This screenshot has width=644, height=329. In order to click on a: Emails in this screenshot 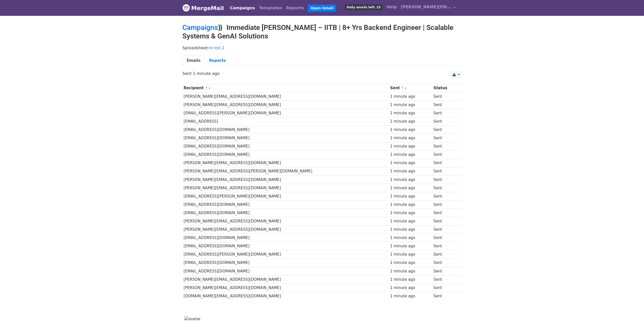, I will do `click(194, 60)`.